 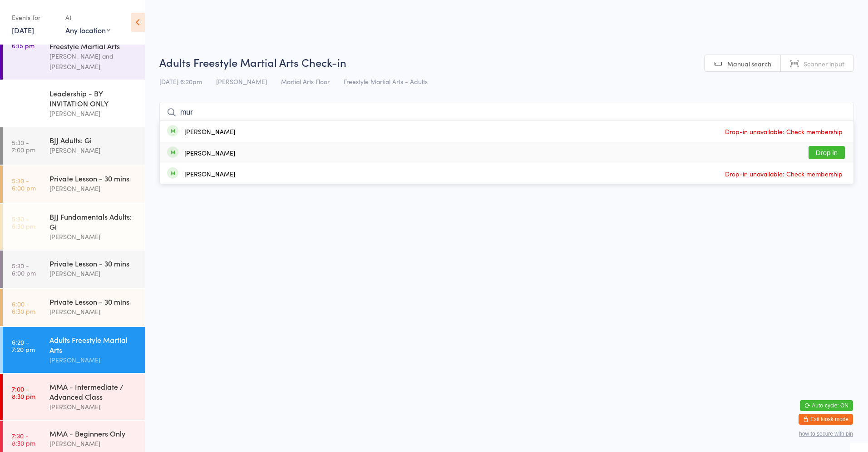 What do you see at coordinates (93, 344) in the screenshot?
I see `div: Adults Freestyle Martial Arts` at bounding box center [93, 344].